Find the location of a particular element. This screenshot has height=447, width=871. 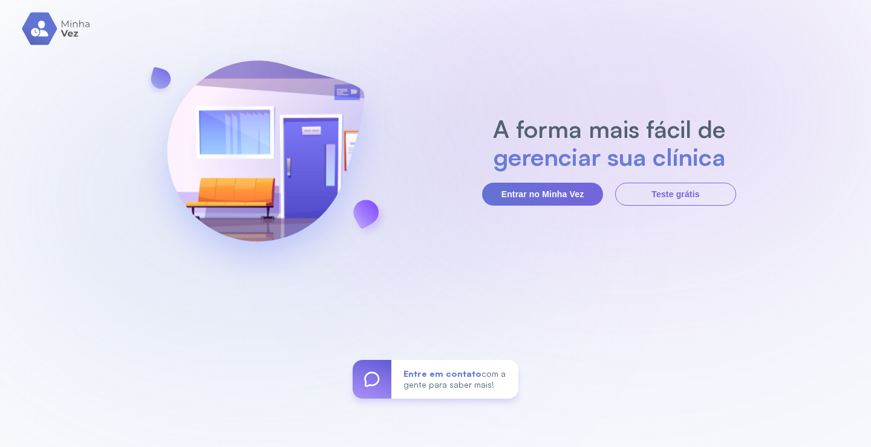

h2: gerenciar sua clínica is located at coordinates (609, 157).